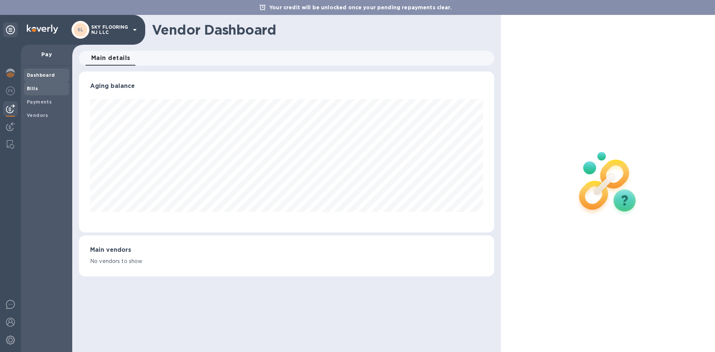 Image resolution: width=715 pixels, height=352 pixels. I want to click on h3: Aging balance, so click(286, 86).